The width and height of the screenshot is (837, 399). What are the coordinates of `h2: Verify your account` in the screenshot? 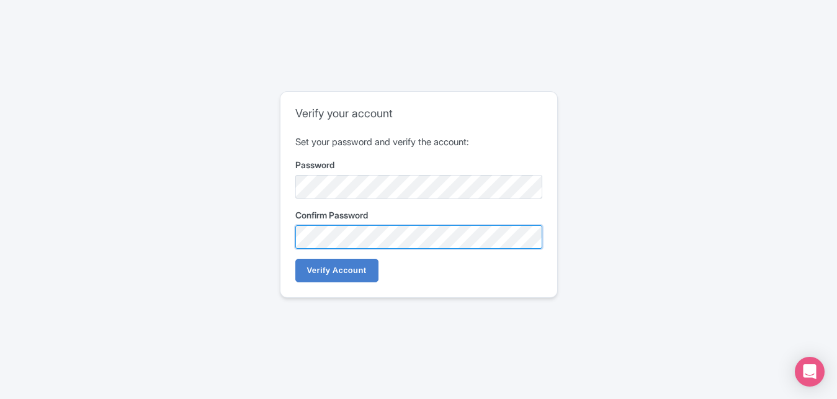 It's located at (419, 114).